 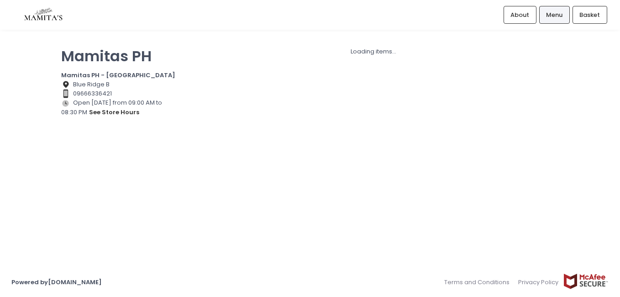 What do you see at coordinates (520, 15) in the screenshot?
I see `a: About` at bounding box center [520, 15].